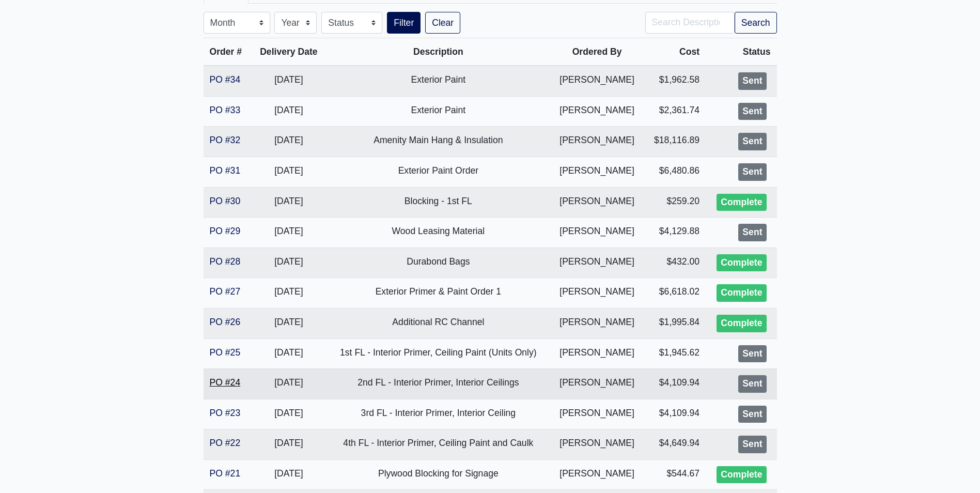  I want to click on td: $2,361.74, so click(675, 111).